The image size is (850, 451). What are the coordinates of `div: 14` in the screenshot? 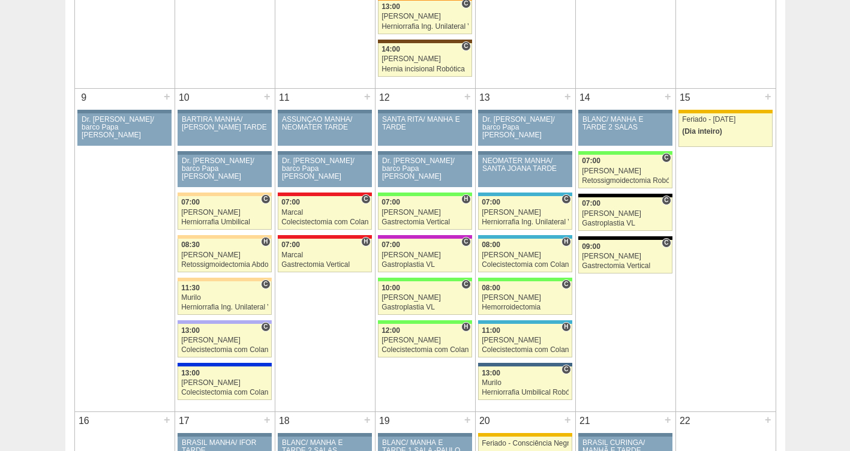 It's located at (585, 98).